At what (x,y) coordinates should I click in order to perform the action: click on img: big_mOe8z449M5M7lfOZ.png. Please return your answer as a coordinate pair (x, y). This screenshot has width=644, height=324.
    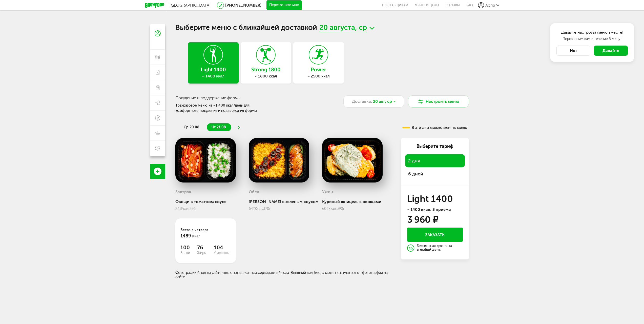
    Looking at the image, I should click on (206, 160).